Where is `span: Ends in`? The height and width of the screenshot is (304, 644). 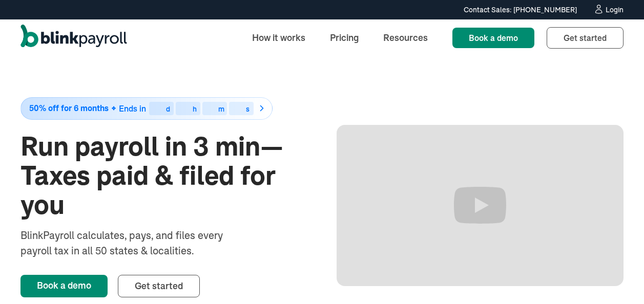
span: Ends in is located at coordinates (132, 109).